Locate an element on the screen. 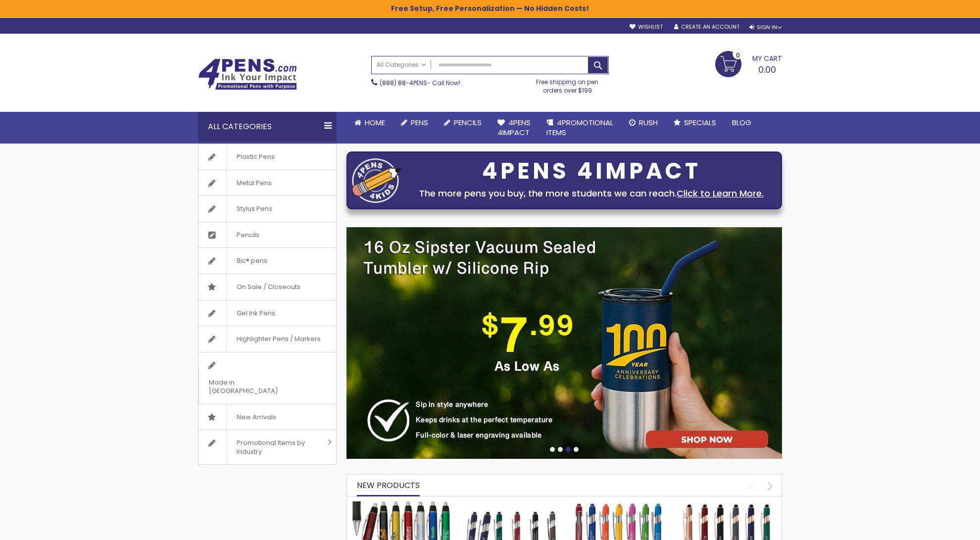 Image resolution: width=980 pixels, height=540 pixels. a: Metal Pens is located at coordinates (267, 183).